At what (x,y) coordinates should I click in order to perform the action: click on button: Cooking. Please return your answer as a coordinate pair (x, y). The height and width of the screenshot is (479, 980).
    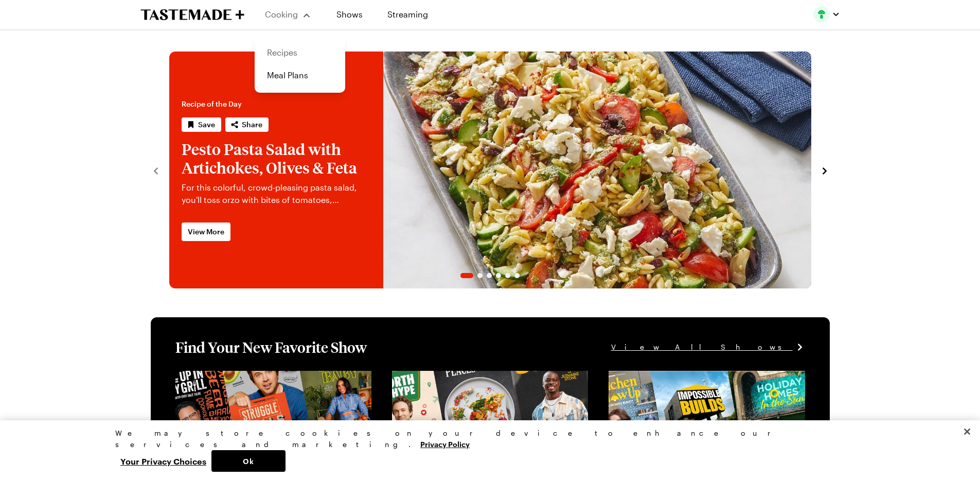
    Looking at the image, I should click on (288, 14).